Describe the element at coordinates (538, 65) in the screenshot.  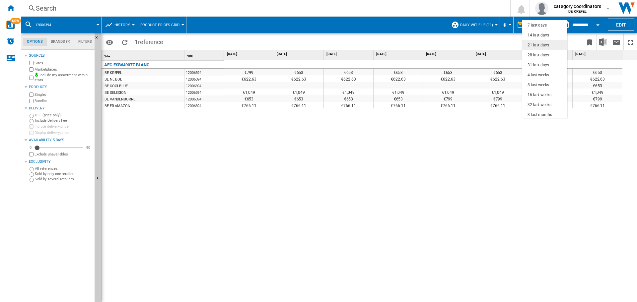
I see `div: 31 last days` at that location.